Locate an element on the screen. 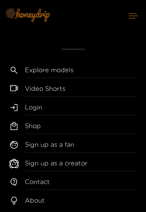 Image resolution: width=146 pixels, height=212 pixels. span: video-camera is located at coordinates (14, 89).